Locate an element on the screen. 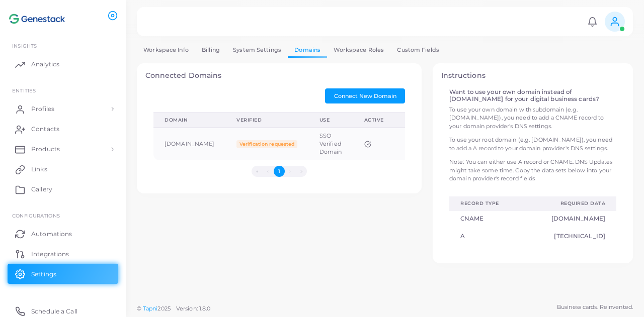 The width and height of the screenshot is (644, 317). span: ENTITIES is located at coordinates (23, 91).